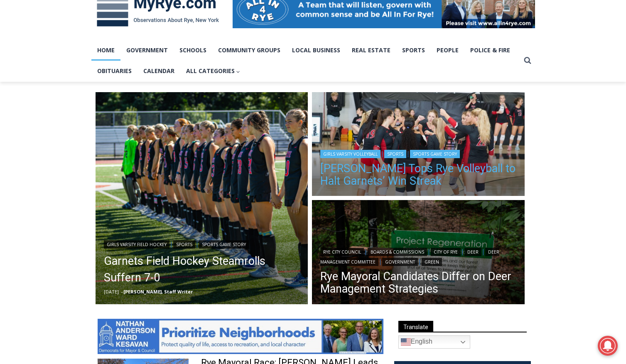  I want to click on a: City of Rye, so click(446, 252).